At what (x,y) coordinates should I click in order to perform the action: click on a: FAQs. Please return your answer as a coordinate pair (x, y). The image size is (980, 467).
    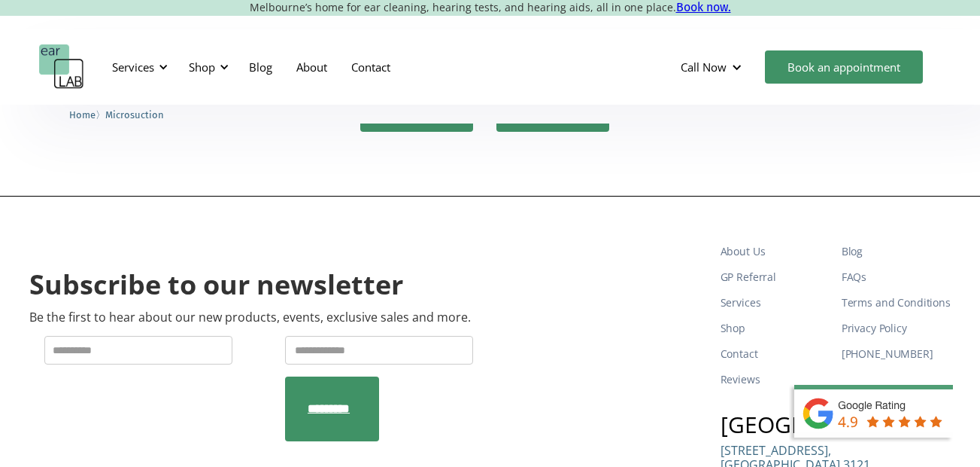
    Looking at the image, I should click on (895, 277).